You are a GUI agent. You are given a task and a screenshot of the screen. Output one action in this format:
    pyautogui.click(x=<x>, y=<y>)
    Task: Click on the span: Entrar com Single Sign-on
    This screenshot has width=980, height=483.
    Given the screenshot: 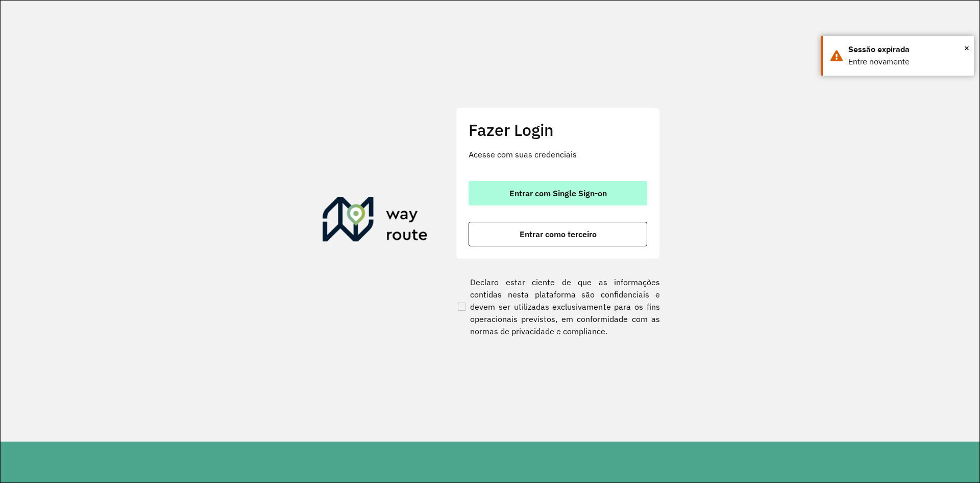 What is the action you would take?
    pyautogui.click(x=558, y=193)
    